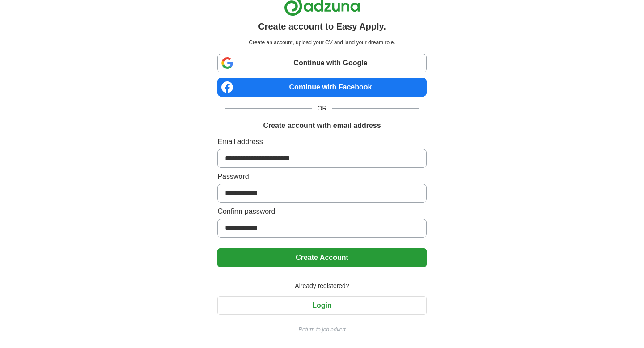  I want to click on h1: Create account with email address, so click(321, 125).